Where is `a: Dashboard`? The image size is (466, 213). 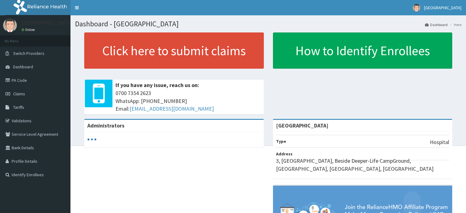 a: Dashboard is located at coordinates (437, 25).